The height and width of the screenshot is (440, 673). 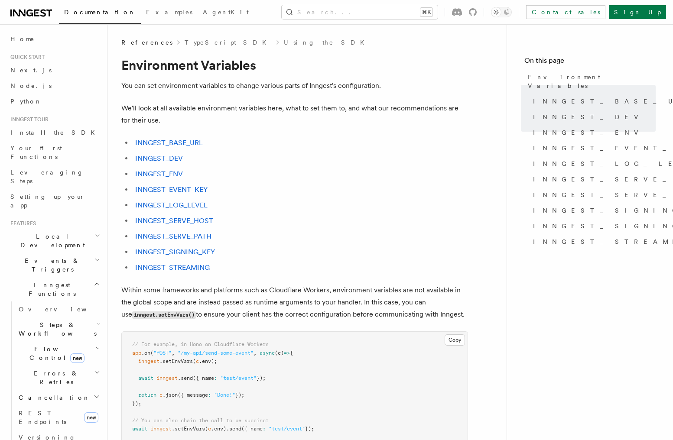 What do you see at coordinates (360, 12) in the screenshot?
I see `button: Search...⌘K` at bounding box center [360, 12].